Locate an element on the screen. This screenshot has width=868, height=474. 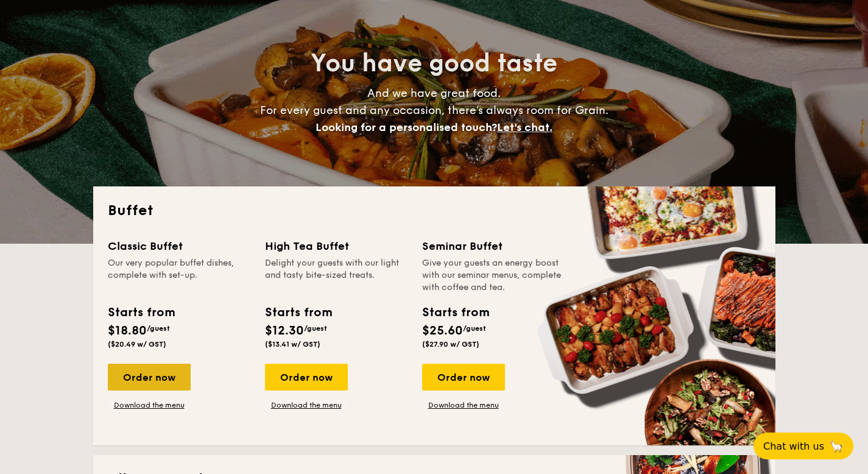
span: $12.30 is located at coordinates (285, 331).